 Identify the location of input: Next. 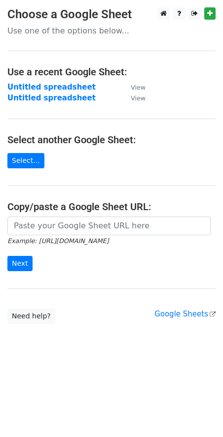
(20, 263).